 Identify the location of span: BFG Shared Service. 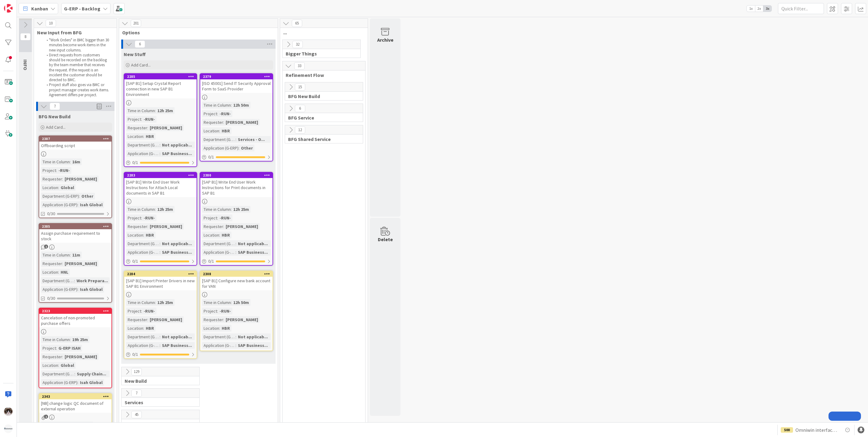
(322, 139).